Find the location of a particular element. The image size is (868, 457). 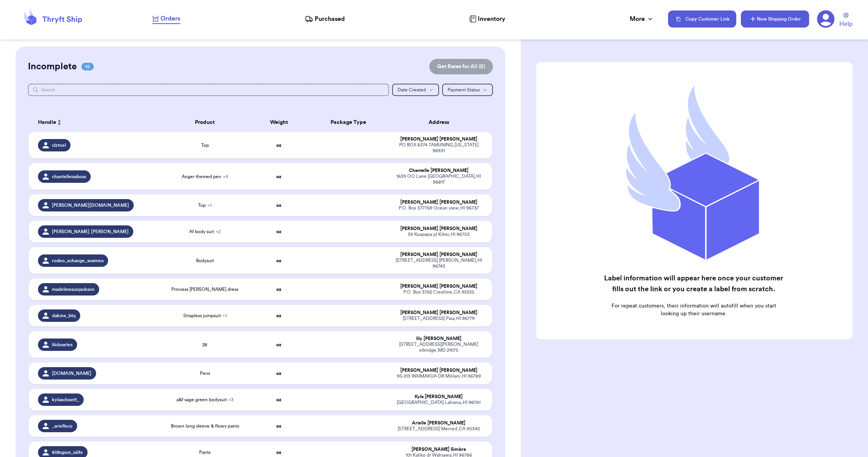

span: madelinesuejackson is located at coordinates (73, 290).